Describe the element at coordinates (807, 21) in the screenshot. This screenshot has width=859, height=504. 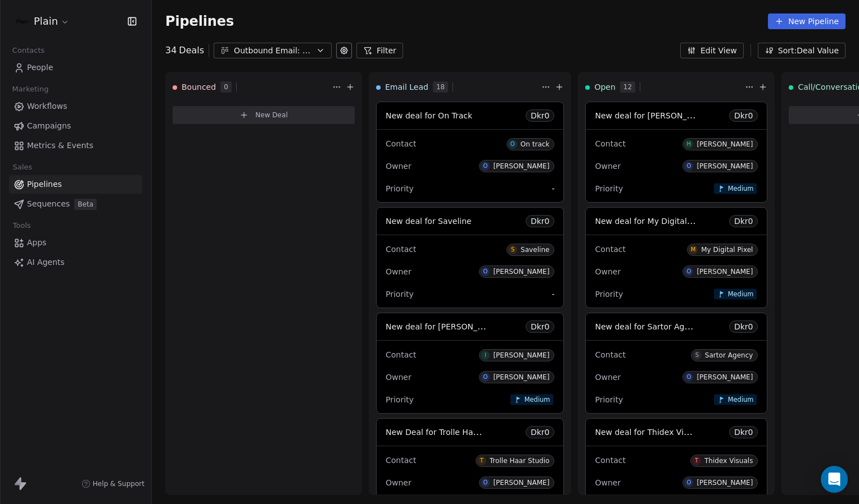
I see `button: New Pipeline` at that location.